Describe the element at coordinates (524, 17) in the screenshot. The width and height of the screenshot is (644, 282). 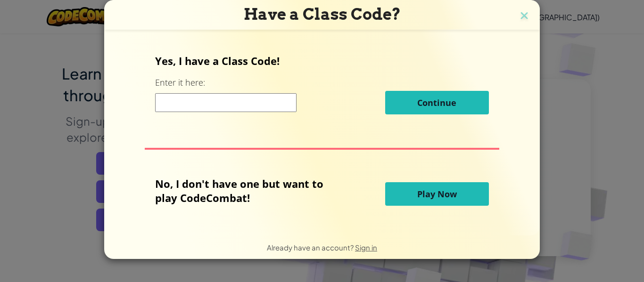
I see `img: close icon` at that location.